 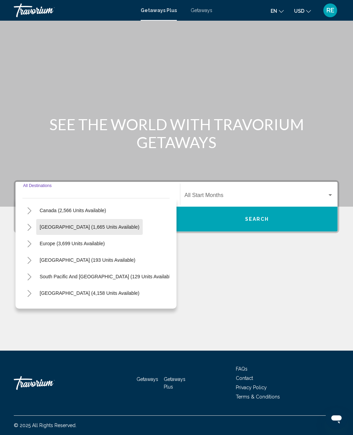 I want to click on a: Privacy Policy, so click(x=251, y=387).